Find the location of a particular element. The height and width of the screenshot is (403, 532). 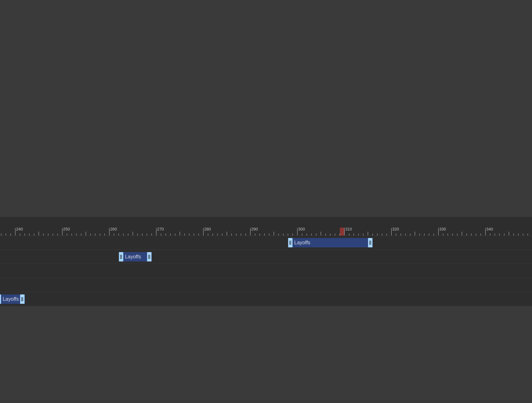

div: 240 is located at coordinates (20, 229).